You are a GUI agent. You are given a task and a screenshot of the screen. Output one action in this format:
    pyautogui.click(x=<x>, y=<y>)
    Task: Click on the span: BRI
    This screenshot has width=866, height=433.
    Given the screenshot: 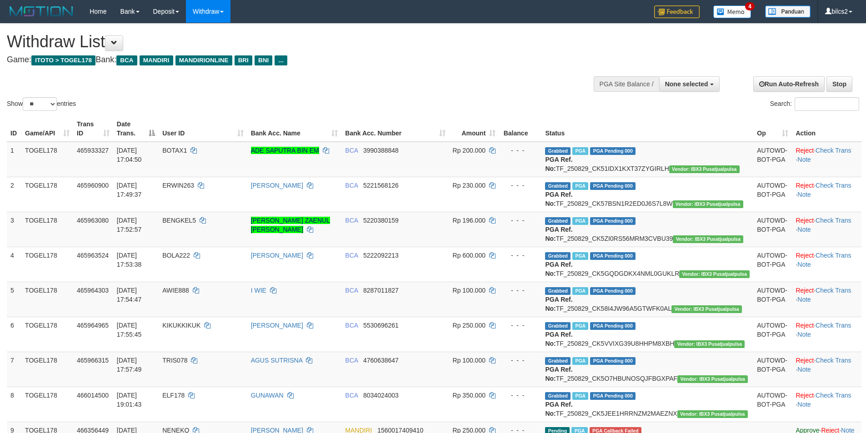 What is the action you would take?
    pyautogui.click(x=243, y=60)
    